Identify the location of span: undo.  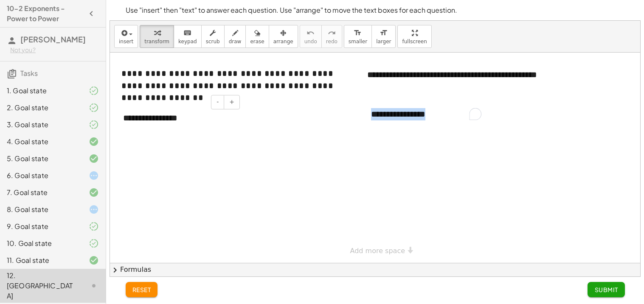
(311, 41).